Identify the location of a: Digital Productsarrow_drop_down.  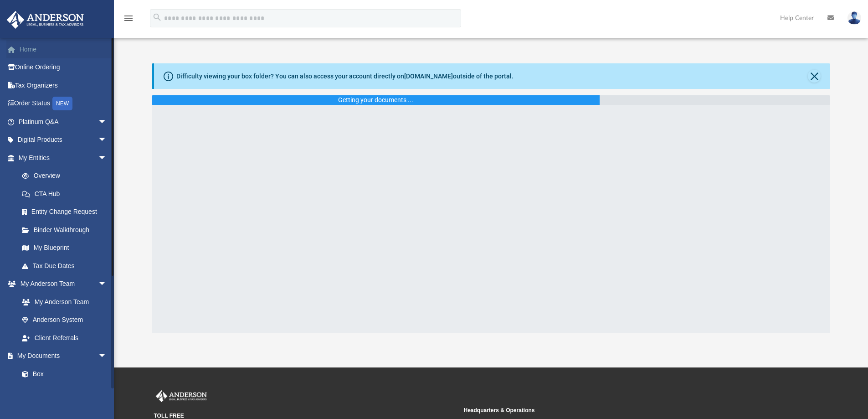
(64, 140).